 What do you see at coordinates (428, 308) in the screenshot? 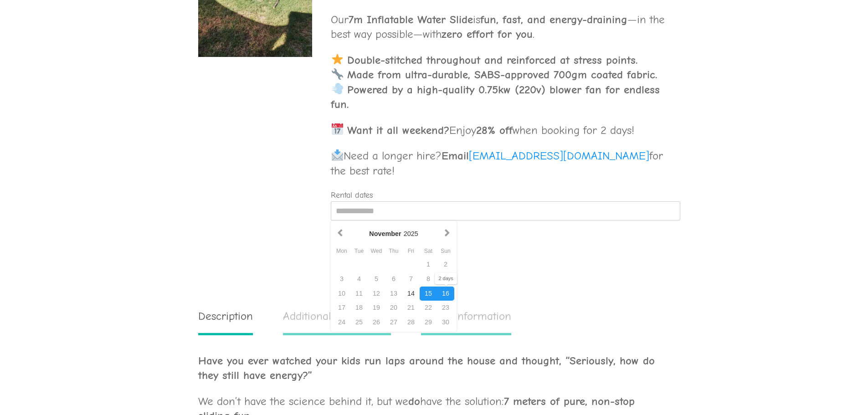
I see `div: 22` at bounding box center [428, 308].